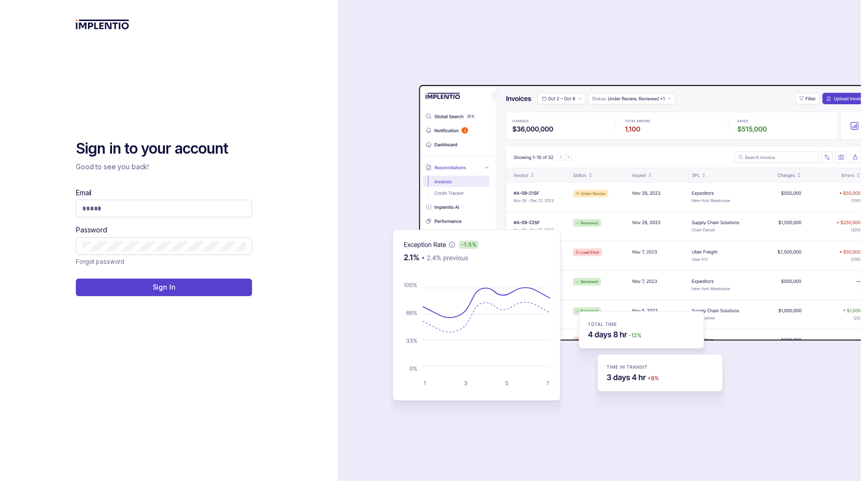  What do you see at coordinates (84, 193) in the screenshot?
I see `label: Email` at bounding box center [84, 193].